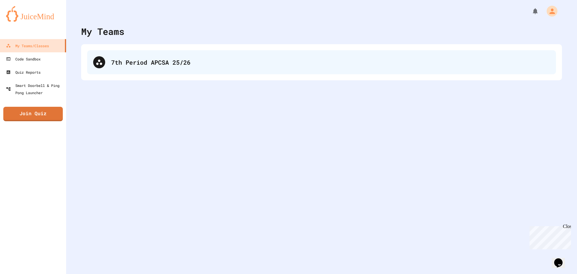 The image size is (577, 274). Describe the element at coordinates (35, 89) in the screenshot. I see `div: Smart Doorbell & Ping Pong Launcher` at that location.